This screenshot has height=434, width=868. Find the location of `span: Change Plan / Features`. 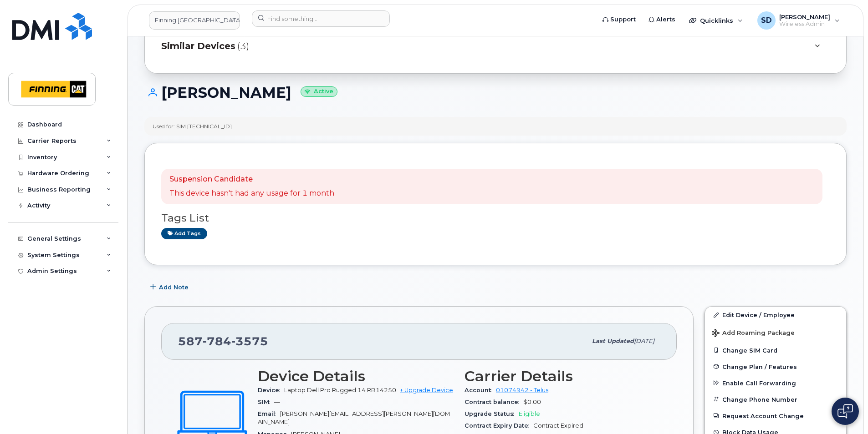

span: Change Plan / Features is located at coordinates (759, 366).